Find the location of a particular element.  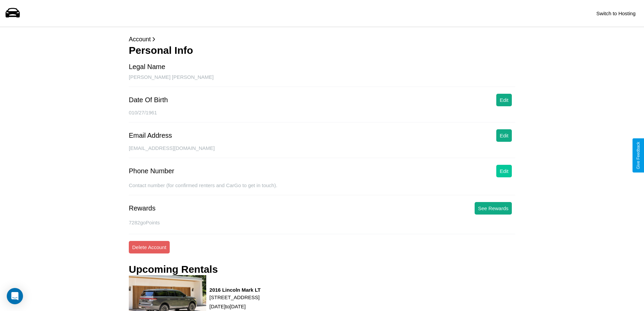

p: 7282 goPoints is located at coordinates (322, 222).